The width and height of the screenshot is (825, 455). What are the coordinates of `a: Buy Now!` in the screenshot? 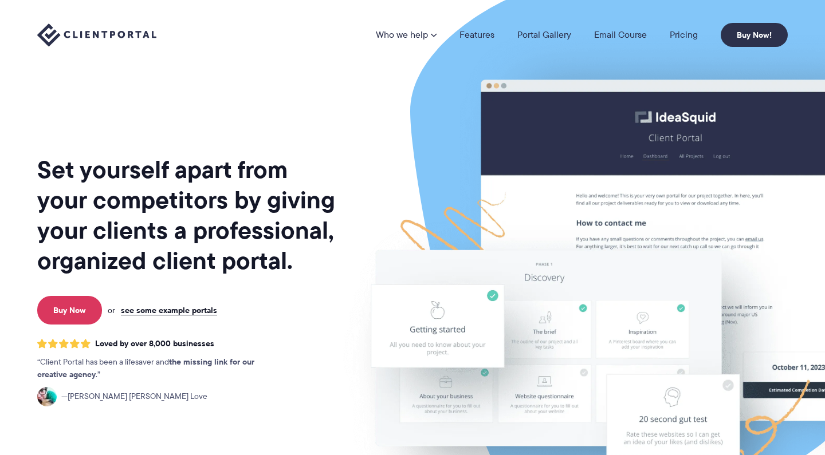 It's located at (754, 35).